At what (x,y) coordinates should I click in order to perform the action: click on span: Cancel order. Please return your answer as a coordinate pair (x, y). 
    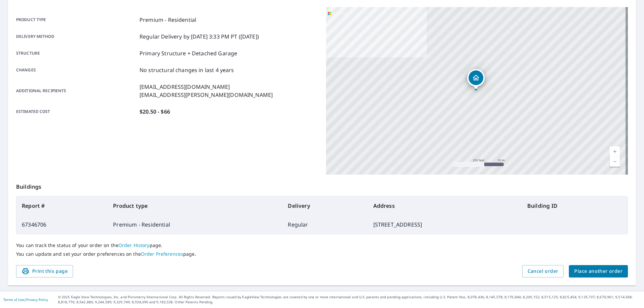
    Looking at the image, I should click on (543, 271).